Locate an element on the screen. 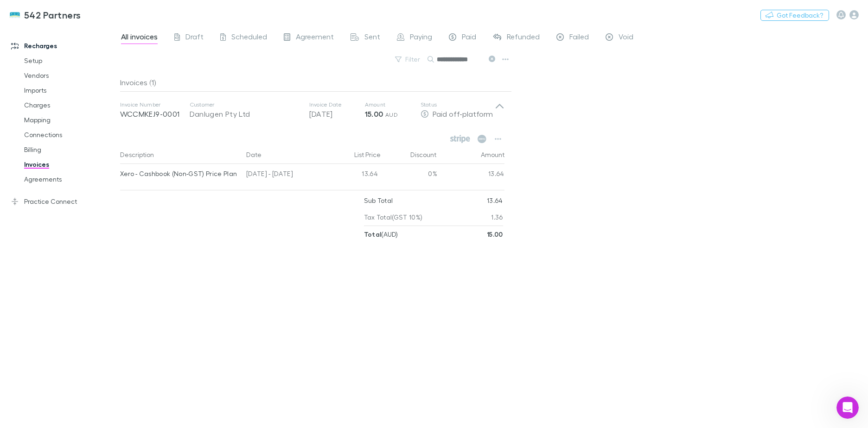  div: Danlugen Pty Ltd is located at coordinates (245, 114).